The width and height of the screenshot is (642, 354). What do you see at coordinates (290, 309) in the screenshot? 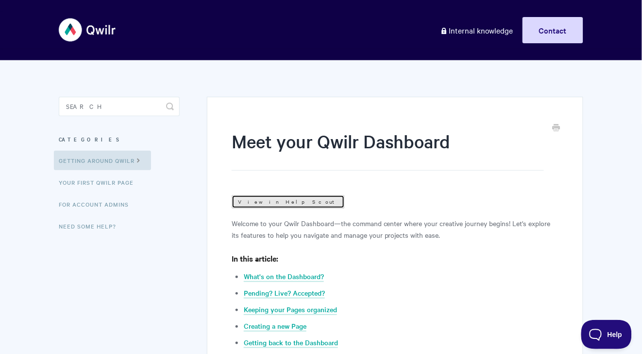
I see `a: Keeping your Pages organized` at bounding box center [290, 309].